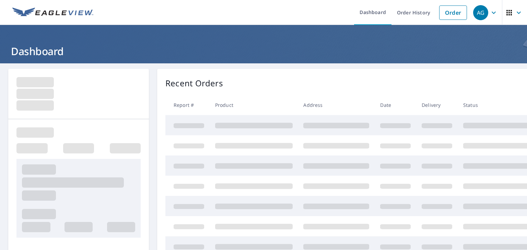  I want to click on div: AG, so click(481, 13).